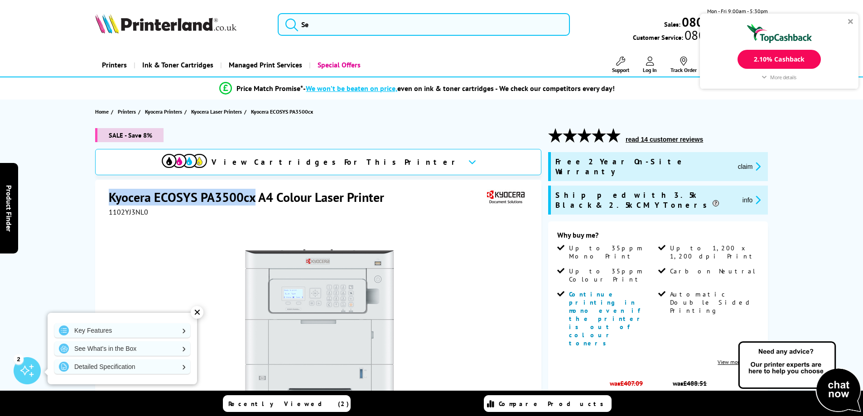 The height and width of the screenshot is (416, 863). What do you see at coordinates (713, 303) in the screenshot?
I see `span: Automatic Double Sided Printing` at bounding box center [713, 303].